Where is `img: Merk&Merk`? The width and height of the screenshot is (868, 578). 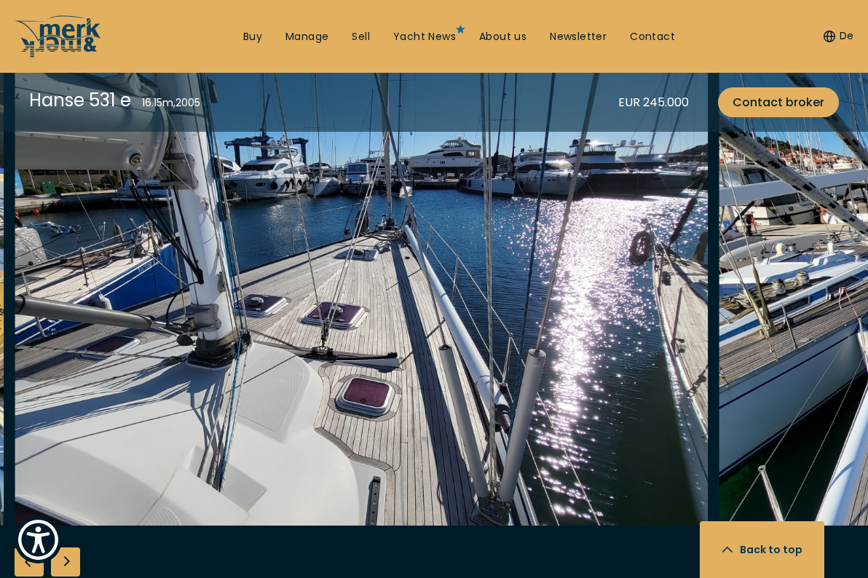 img: Merk&Merk is located at coordinates (361, 293).